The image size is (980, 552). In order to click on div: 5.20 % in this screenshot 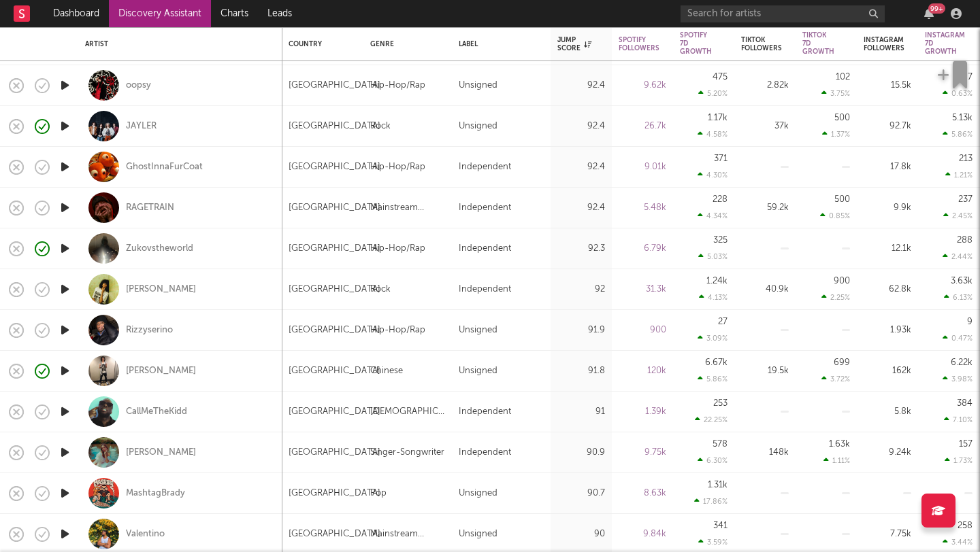, I will do `click(712, 93)`.